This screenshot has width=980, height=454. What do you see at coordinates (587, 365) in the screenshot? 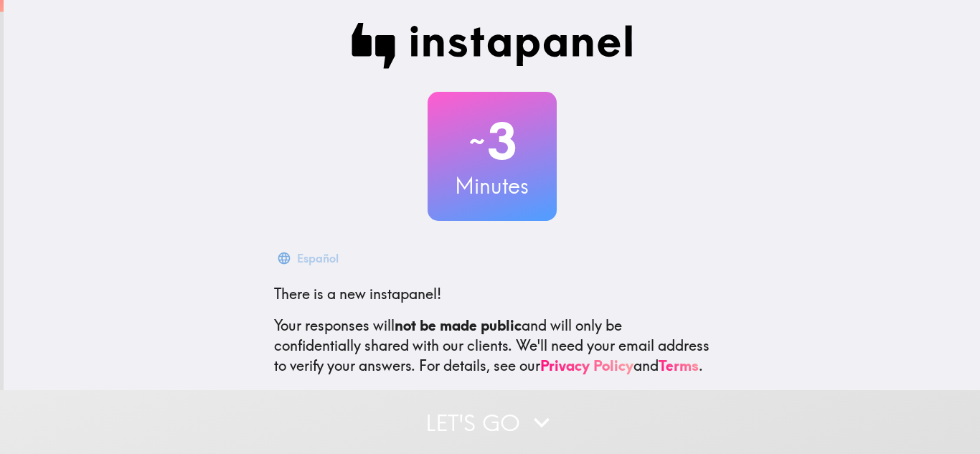
I see `a: Privacy Policy` at bounding box center [587, 365].